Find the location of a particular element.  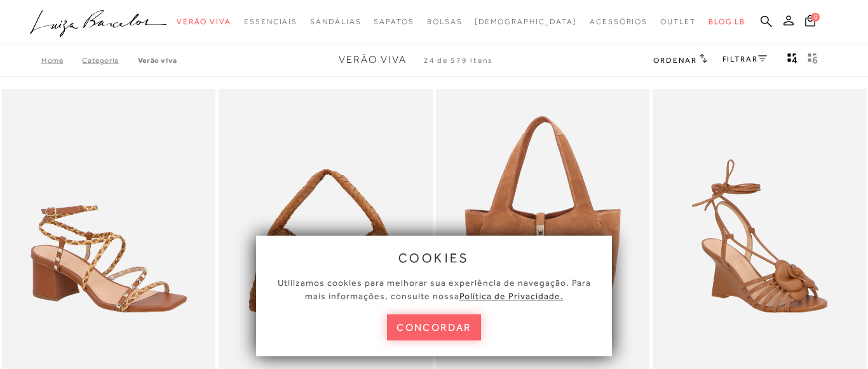

span: Ordenar is located at coordinates (675, 61).